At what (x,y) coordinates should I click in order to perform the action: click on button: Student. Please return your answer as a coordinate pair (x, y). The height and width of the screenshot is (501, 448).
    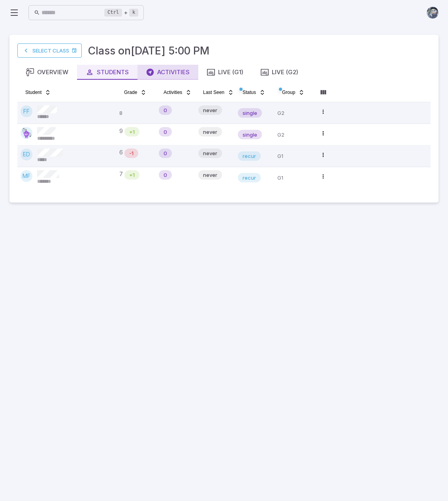
    Looking at the image, I should click on (38, 92).